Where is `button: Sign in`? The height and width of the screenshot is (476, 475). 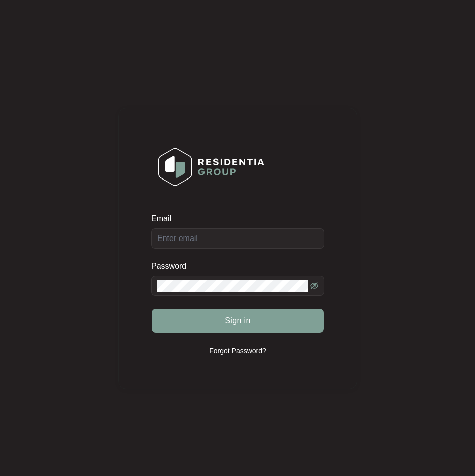
button: Sign in is located at coordinates (238, 321).